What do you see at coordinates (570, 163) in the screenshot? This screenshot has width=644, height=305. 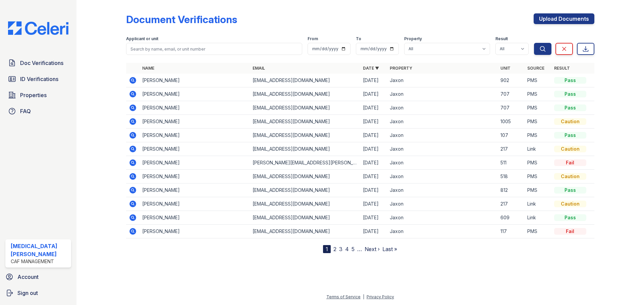 I see `div: Fail` at bounding box center [570, 163].